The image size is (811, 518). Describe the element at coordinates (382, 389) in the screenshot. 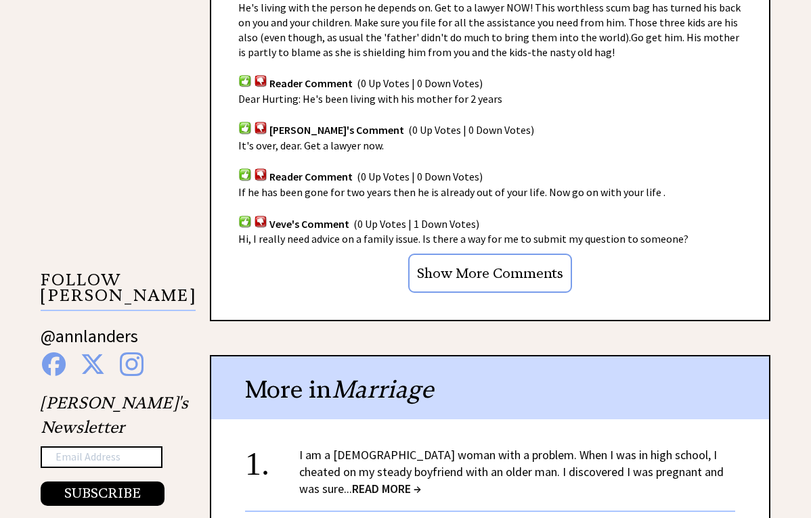

I see `span: Marriage` at that location.